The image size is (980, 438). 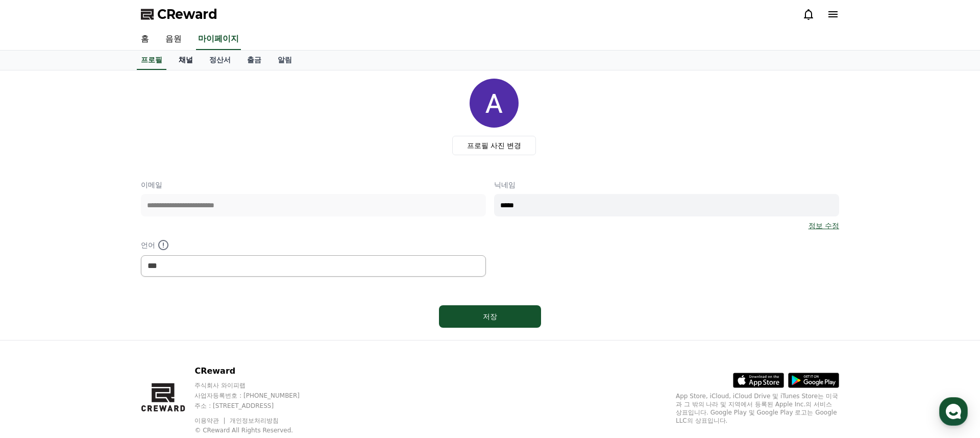 What do you see at coordinates (284, 60) in the screenshot?
I see `a: 알림` at bounding box center [284, 60].